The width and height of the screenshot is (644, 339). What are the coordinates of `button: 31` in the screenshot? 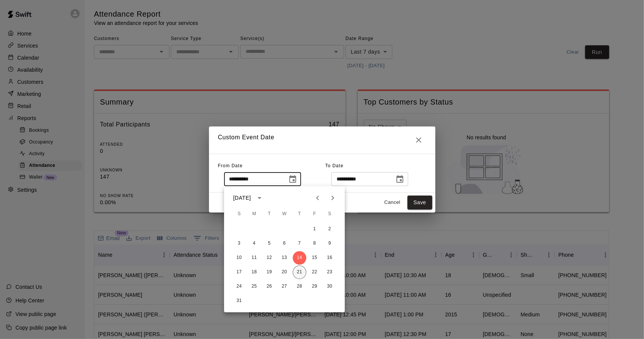 It's located at (240, 301).